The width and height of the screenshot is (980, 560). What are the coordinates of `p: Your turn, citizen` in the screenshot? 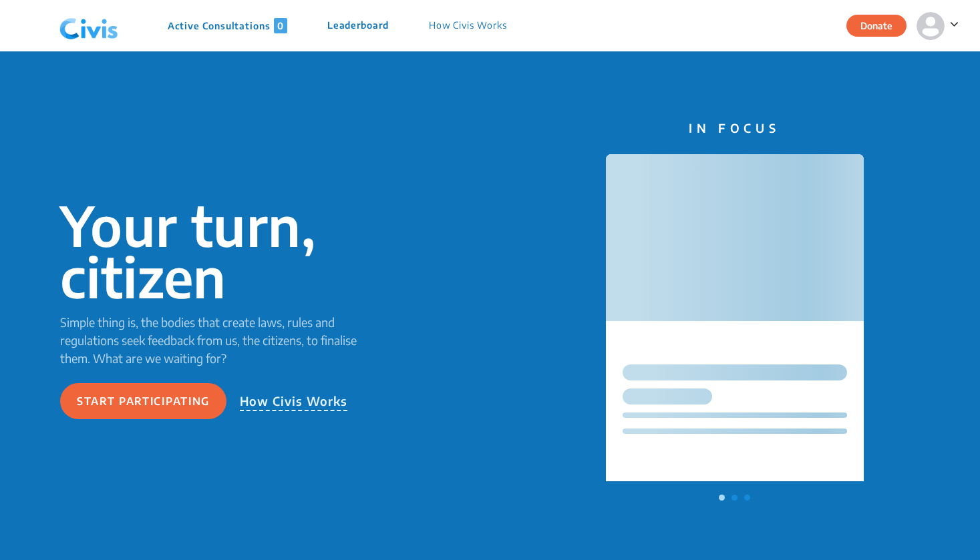 It's located at (210, 251).